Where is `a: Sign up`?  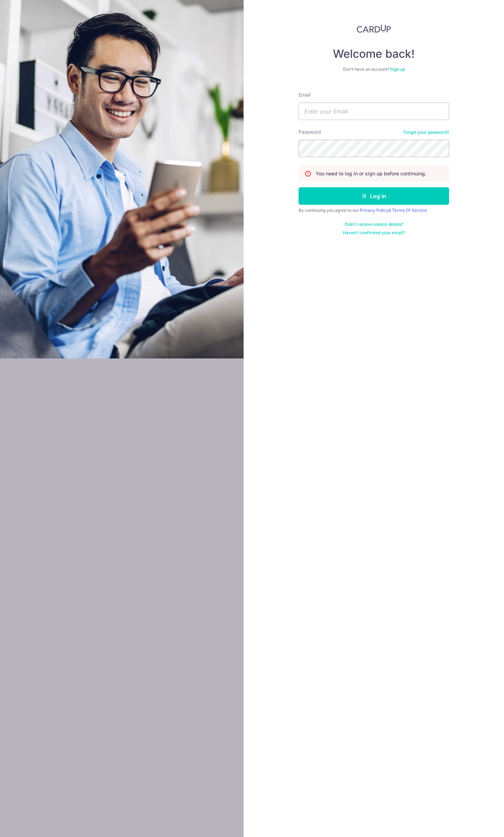 a: Sign up is located at coordinates (398, 69).